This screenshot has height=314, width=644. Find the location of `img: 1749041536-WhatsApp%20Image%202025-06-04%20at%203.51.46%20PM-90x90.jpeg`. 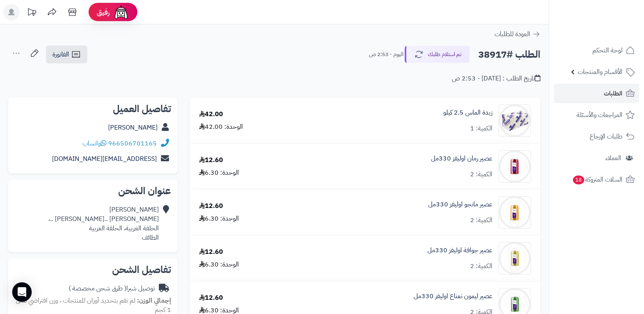

img: 1749041536-WhatsApp%20Image%202025-06-04%20at%203.51.46%20PM-90x90.jpeg is located at coordinates (515, 212).